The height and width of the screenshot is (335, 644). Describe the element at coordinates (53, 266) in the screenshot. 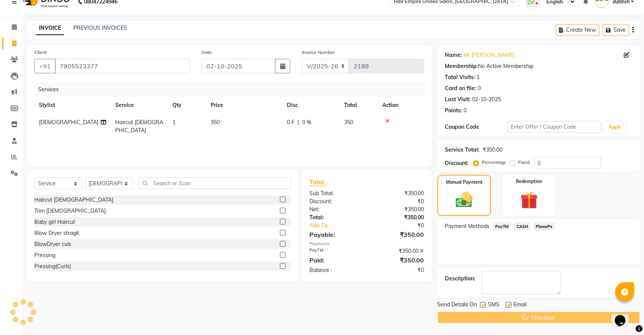

I see `div: Pressing(Curls)` at that location.